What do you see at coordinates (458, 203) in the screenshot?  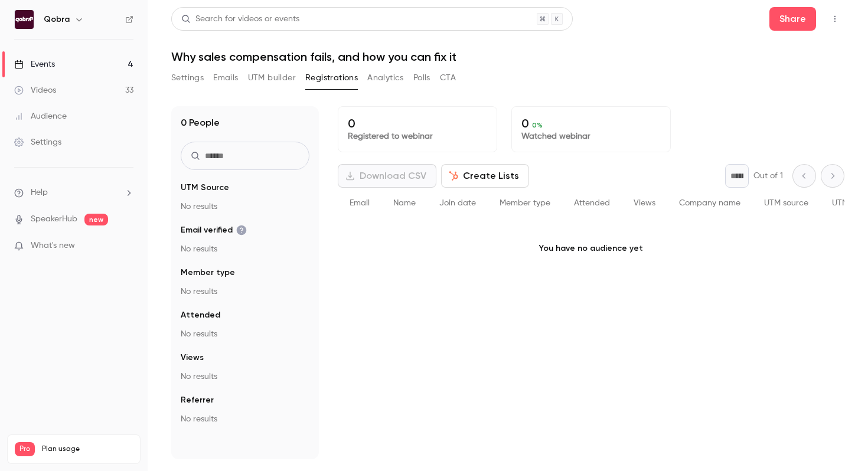 I see `span: Join date` at bounding box center [458, 203].